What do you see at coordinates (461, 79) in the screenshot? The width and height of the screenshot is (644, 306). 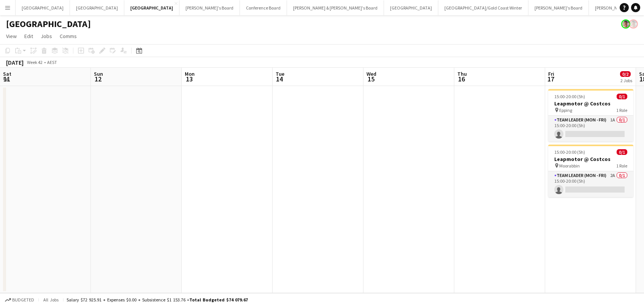 I see `span: 16` at bounding box center [461, 79].